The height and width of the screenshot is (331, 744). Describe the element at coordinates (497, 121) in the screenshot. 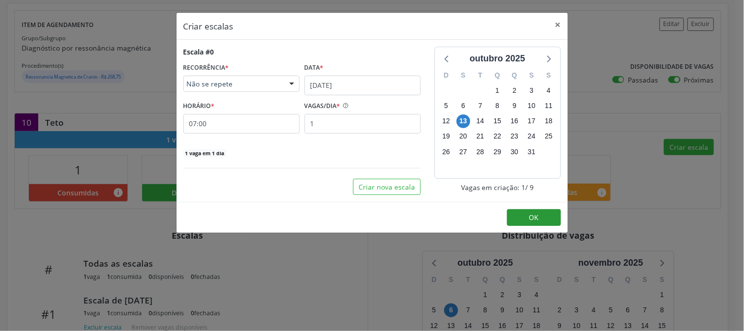

I see `span: quarta-feira, 15 de outubro de 2025` at that location.